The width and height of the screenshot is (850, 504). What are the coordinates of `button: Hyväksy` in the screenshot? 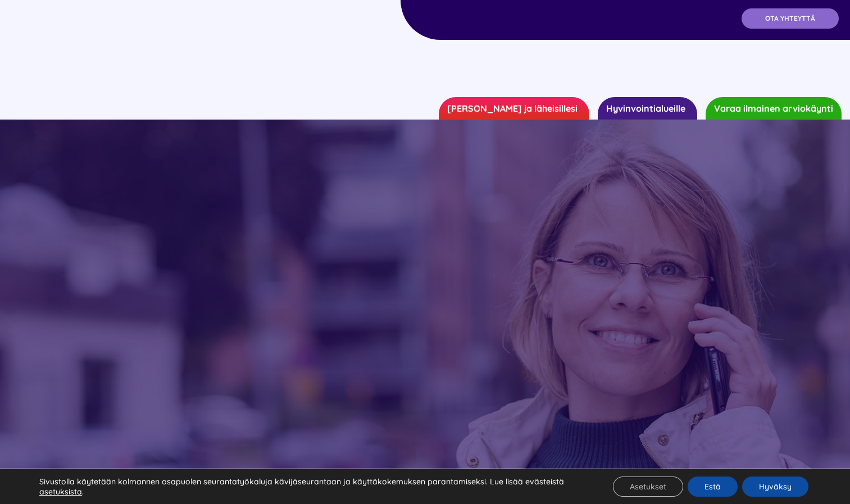 It's located at (775, 487).